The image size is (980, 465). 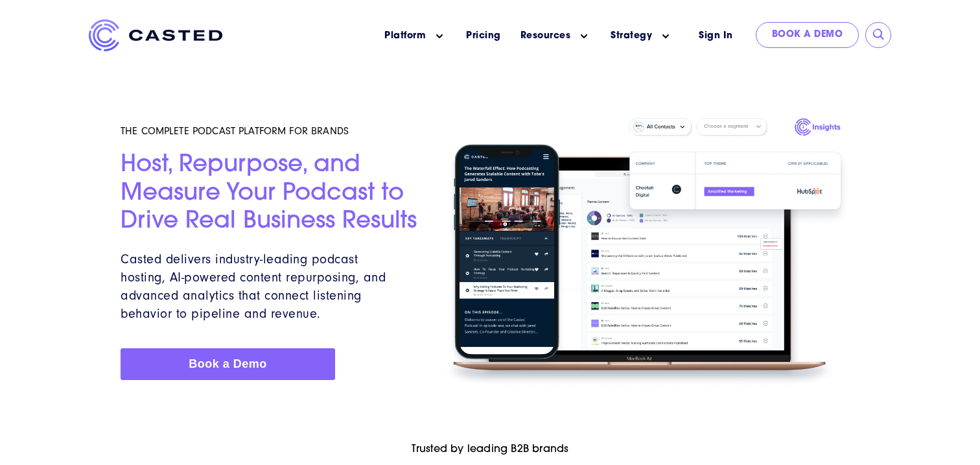 What do you see at coordinates (484, 36) in the screenshot?
I see `a: Pricing` at bounding box center [484, 36].